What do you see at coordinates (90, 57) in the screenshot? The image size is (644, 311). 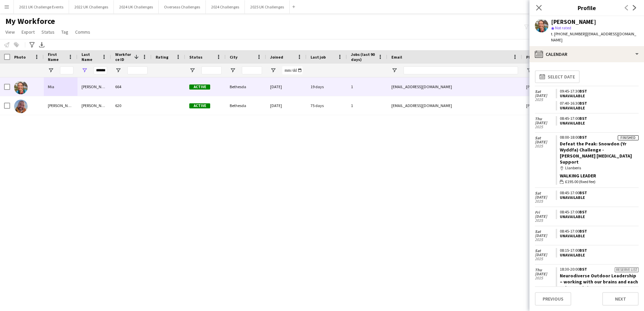 I see `span: Last Name` at bounding box center [90, 57].